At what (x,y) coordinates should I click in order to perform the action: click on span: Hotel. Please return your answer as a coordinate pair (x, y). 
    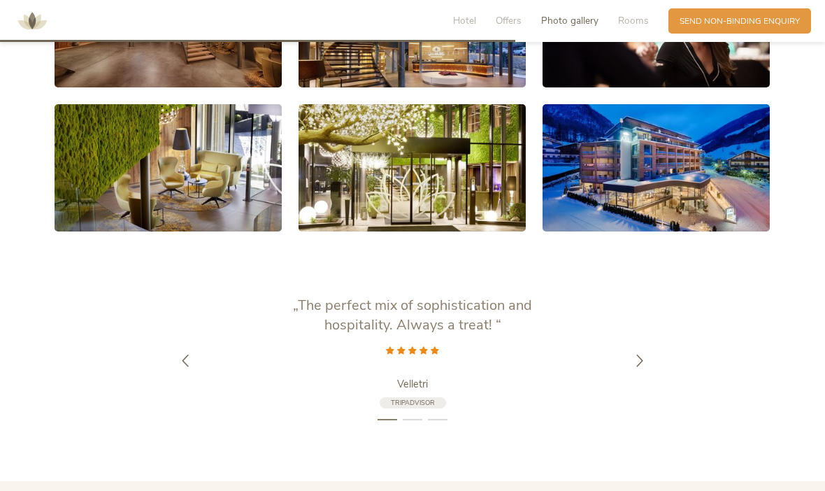
    Looking at the image, I should click on (464, 20).